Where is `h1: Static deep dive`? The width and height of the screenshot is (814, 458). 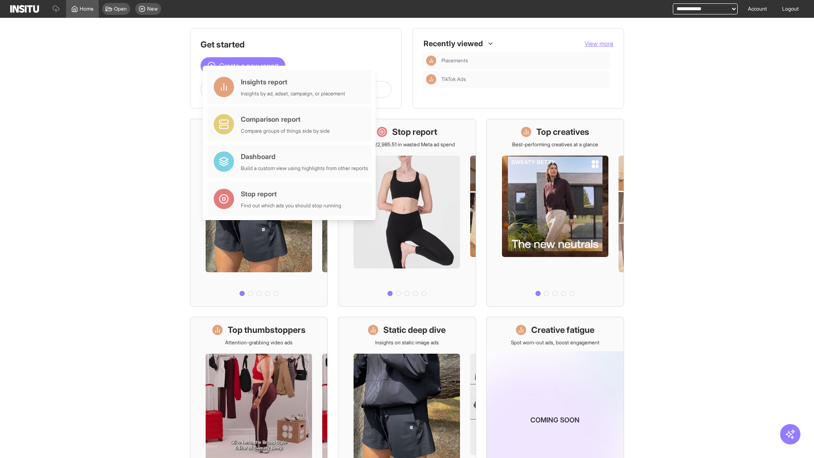 h1: Static deep dive is located at coordinates (414, 330).